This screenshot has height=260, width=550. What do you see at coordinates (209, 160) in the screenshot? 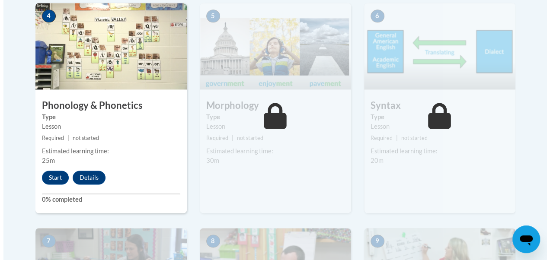
I see `span: 30m` at bounding box center [209, 160].